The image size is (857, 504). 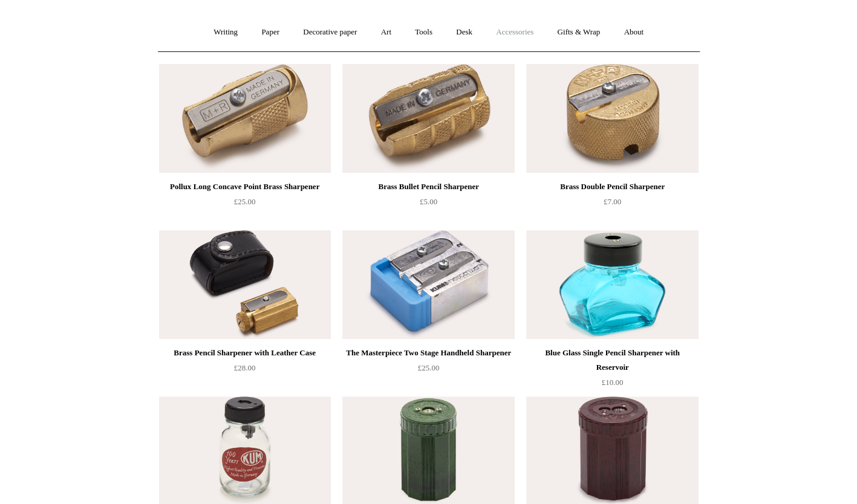 What do you see at coordinates (428, 201) in the screenshot?
I see `span: £5.00` at bounding box center [428, 201].